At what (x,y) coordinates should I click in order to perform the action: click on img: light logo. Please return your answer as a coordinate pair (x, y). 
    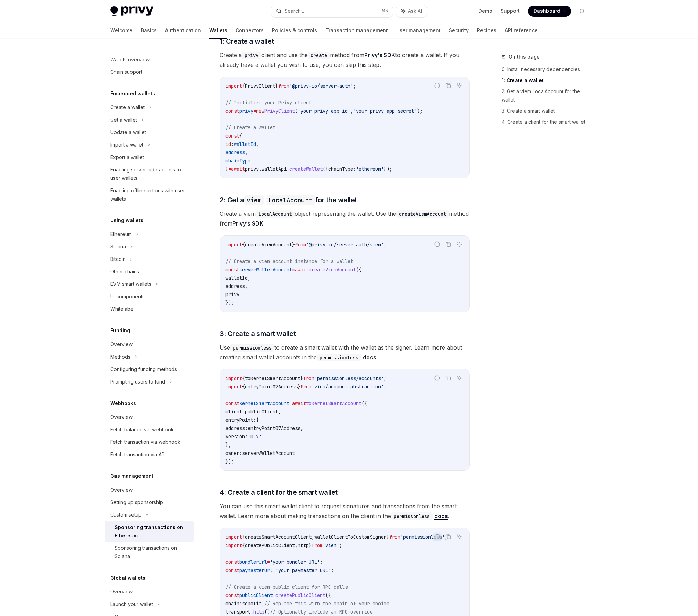
    Looking at the image, I should click on (132, 11).